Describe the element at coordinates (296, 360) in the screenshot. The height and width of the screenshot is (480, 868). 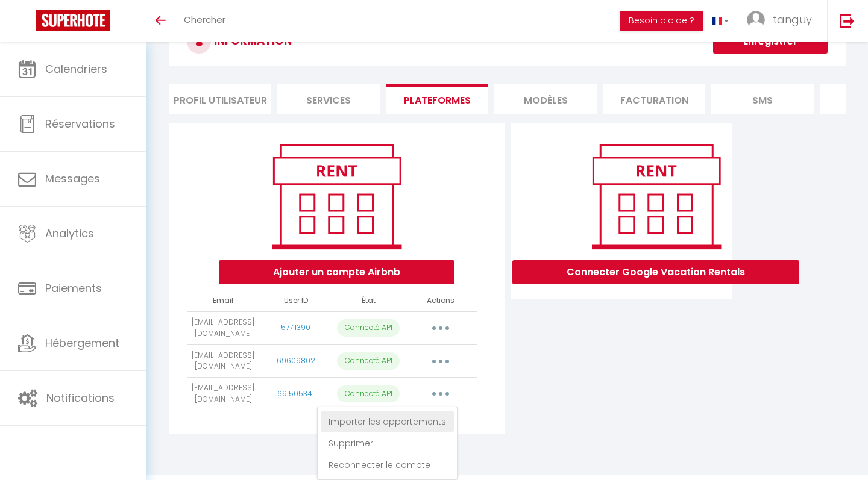
I see `a: 69609802` at that location.